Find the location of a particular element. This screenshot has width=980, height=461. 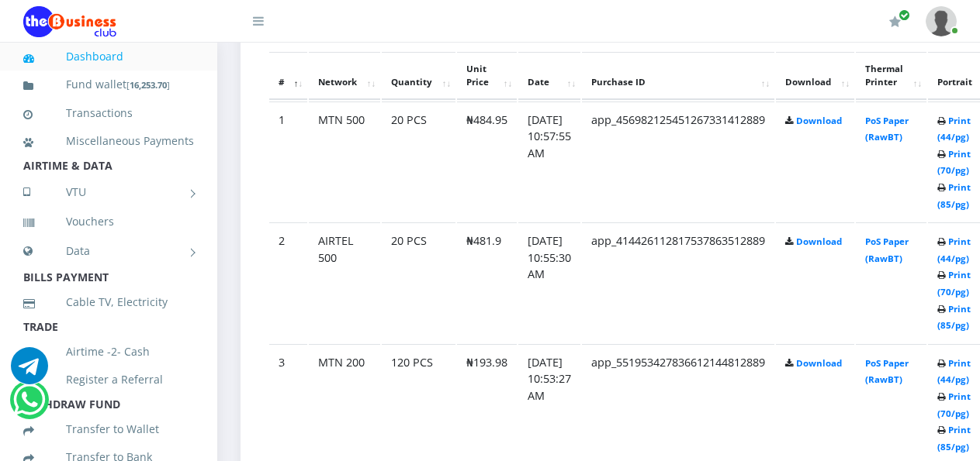

a: Data is located at coordinates (108, 251).